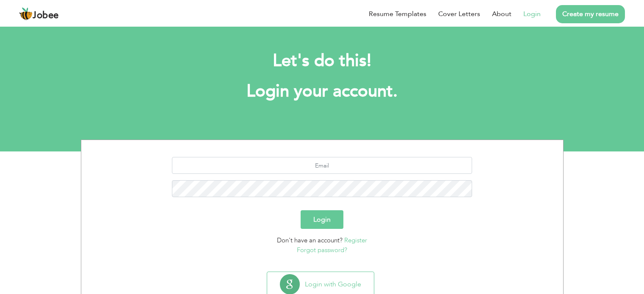 The height and width of the screenshot is (294, 644). Describe the element at coordinates (39, 14) in the screenshot. I see `a: Jobee` at that location.